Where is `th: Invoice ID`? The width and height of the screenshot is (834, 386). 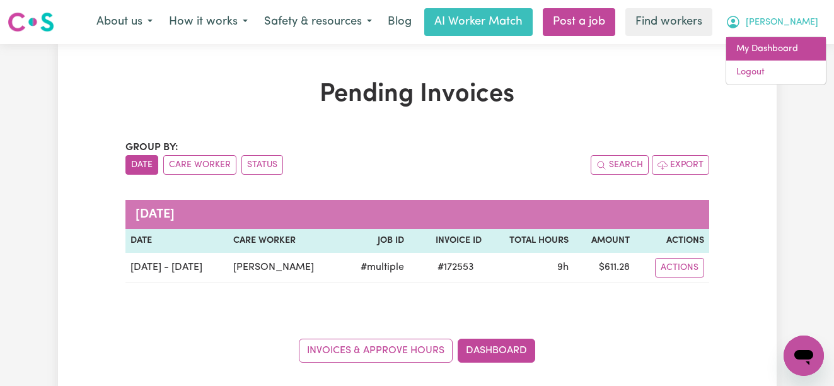
th: Invoice ID is located at coordinates (447, 241).